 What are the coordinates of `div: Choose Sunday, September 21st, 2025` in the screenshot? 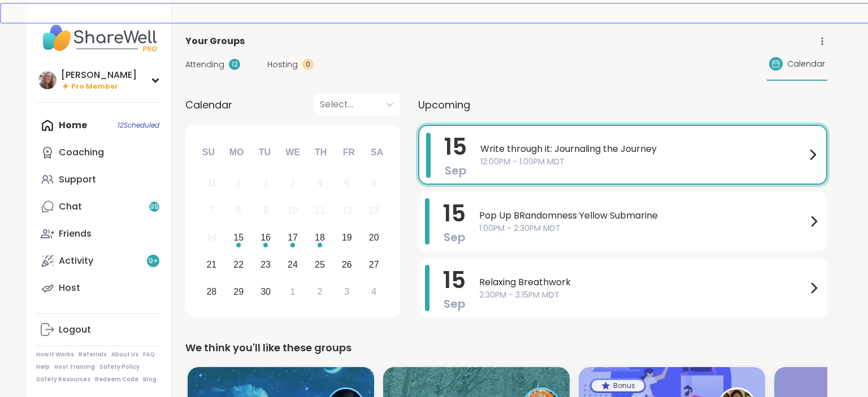 It's located at (212, 264).